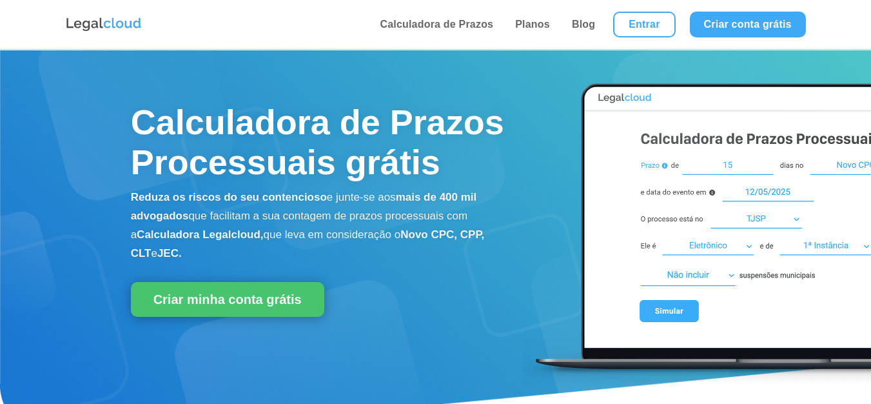 Image resolution: width=871 pixels, height=404 pixels. Describe the element at coordinates (170, 253) in the screenshot. I see `b: JEC.` at that location.